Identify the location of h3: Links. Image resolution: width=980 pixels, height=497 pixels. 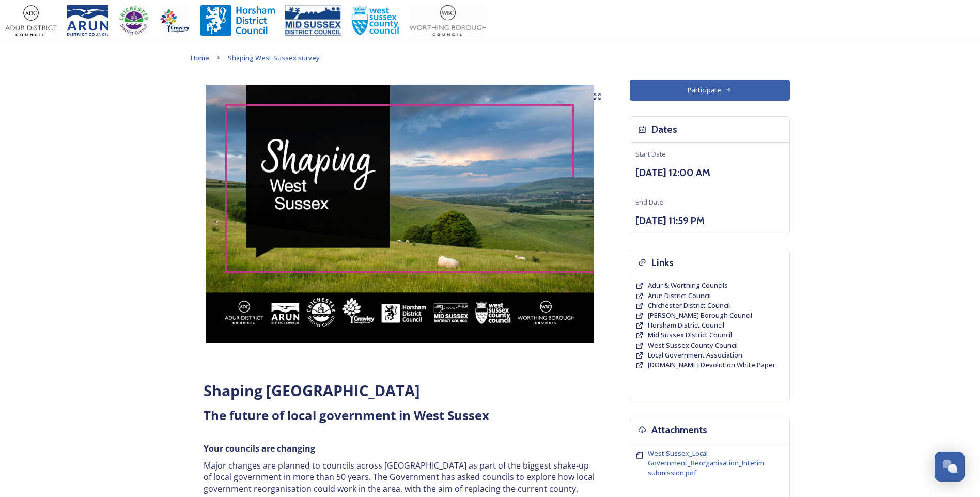
(662, 263).